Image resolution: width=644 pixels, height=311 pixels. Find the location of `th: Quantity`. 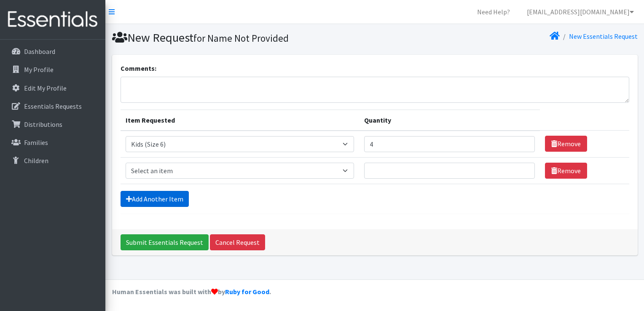

th: Quantity is located at coordinates (449, 120).